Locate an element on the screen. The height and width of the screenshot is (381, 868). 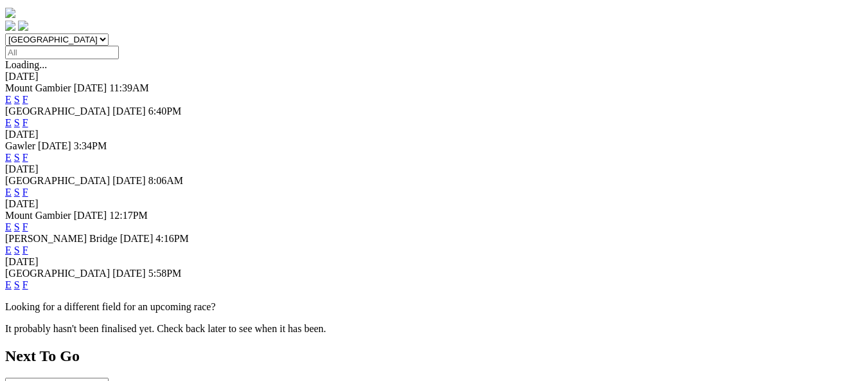
input: Select date is located at coordinates (62, 52).